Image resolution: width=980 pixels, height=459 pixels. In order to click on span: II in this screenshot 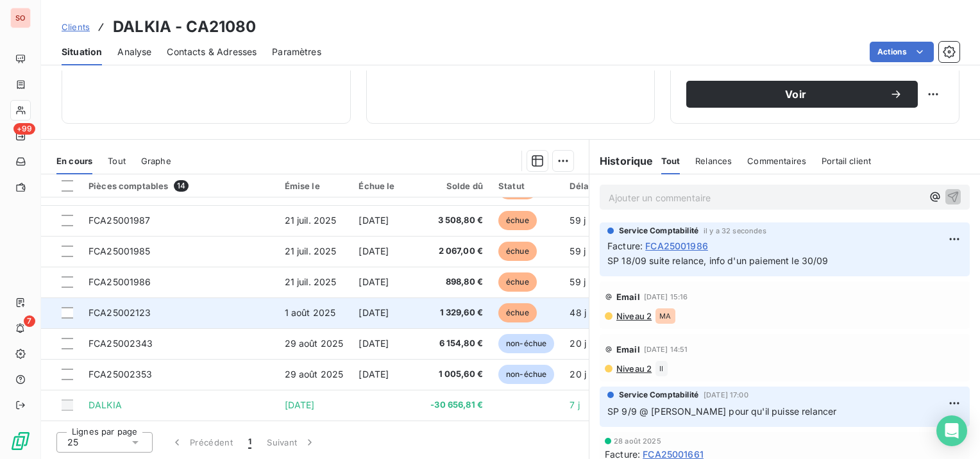, I will do `click(662, 369)`.